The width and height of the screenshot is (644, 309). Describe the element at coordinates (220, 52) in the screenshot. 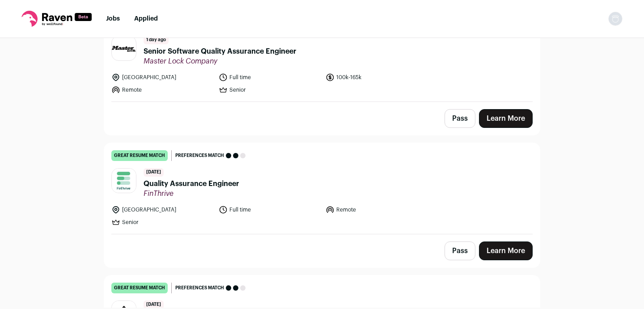

I see `span: Senior Software Quality Assurance Engineer` at that location.